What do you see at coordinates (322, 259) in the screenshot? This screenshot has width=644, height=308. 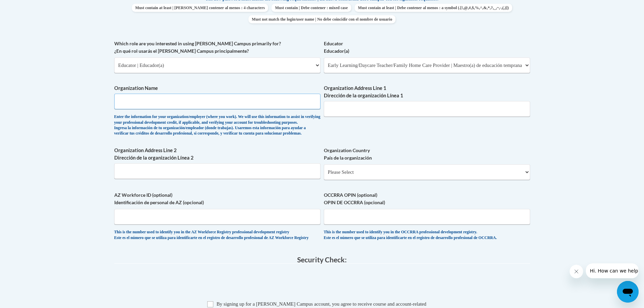 I see `span: Security Check:` at bounding box center [322, 259].